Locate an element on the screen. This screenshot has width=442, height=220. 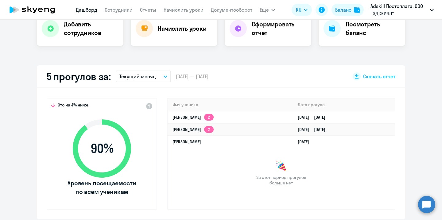
h4: Сформировать отчет is located at coordinates (279, 29).